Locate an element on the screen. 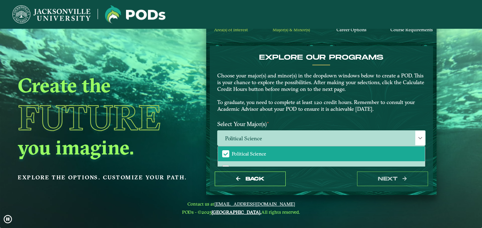 This screenshot has height=228, width=482. button: next is located at coordinates (393, 179).